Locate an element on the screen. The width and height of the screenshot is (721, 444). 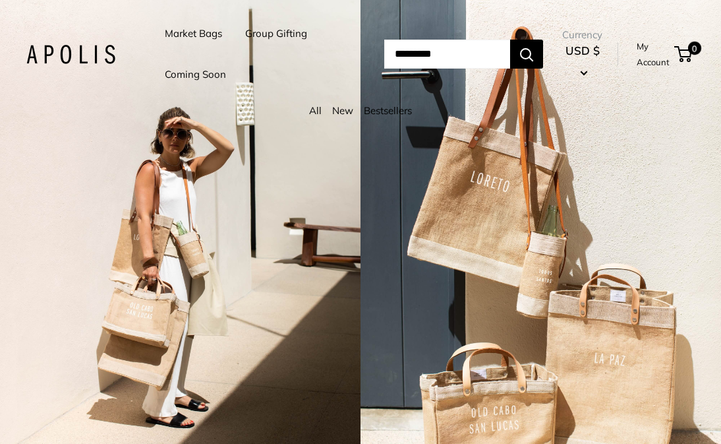
a: Group Gifting is located at coordinates (276, 34).